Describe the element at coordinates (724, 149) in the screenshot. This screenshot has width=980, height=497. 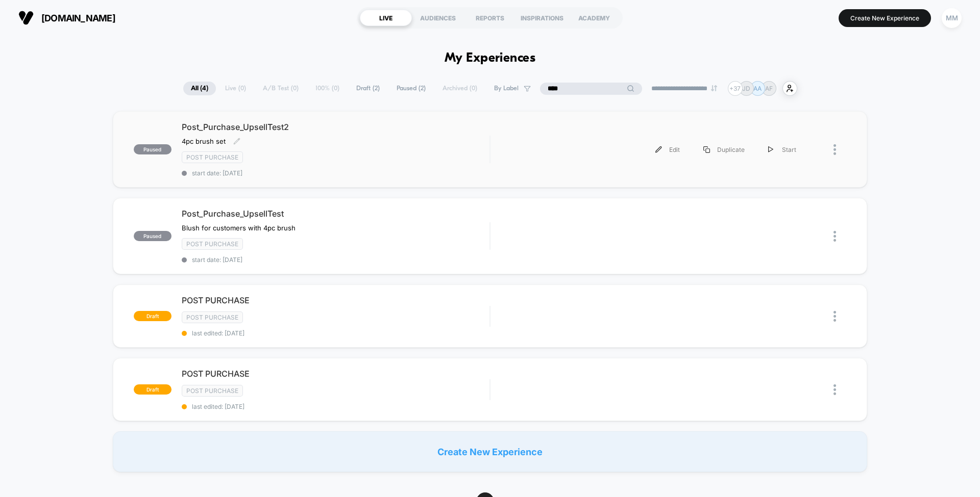
I see `div: Duplicate` at that location.